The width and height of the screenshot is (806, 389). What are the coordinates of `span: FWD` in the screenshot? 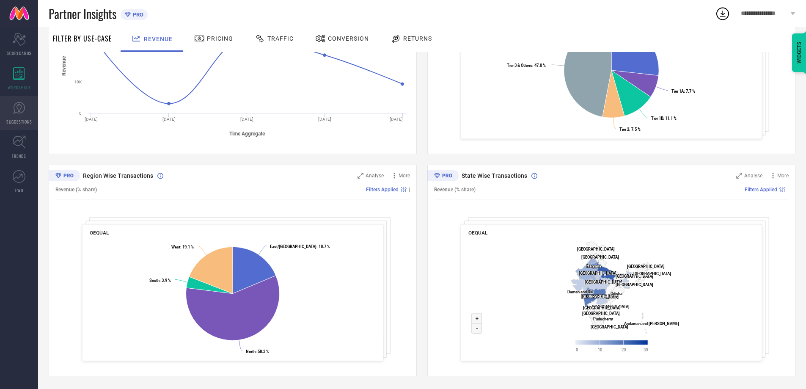 It's located at (19, 190).